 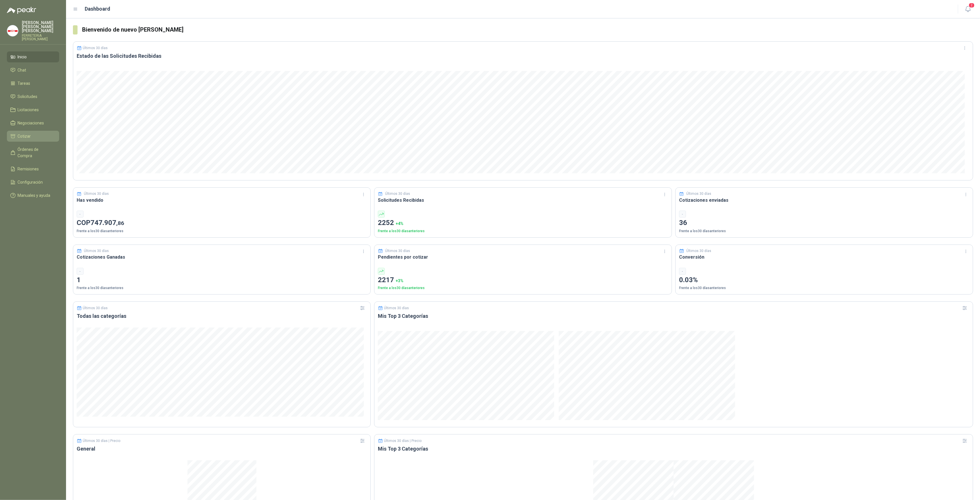 I want to click on p: COP, so click(x=221, y=223).